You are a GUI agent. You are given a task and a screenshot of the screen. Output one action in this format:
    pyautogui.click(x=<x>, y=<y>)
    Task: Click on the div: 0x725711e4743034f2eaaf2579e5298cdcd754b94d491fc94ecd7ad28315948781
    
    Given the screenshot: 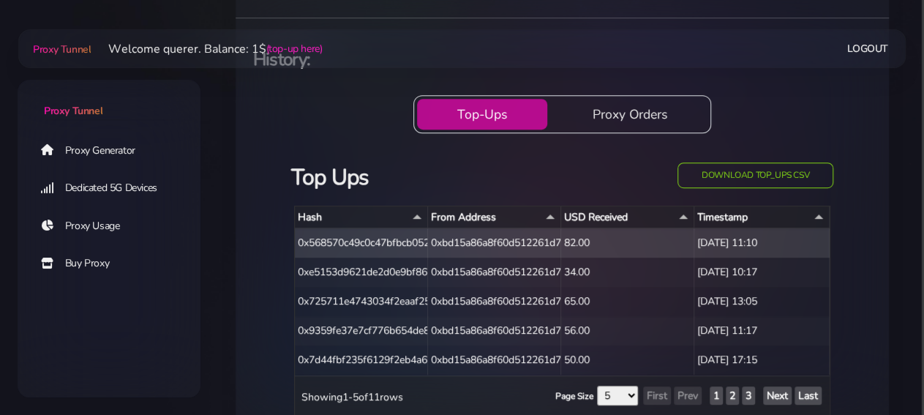 What is the action you would take?
    pyautogui.click(x=361, y=301)
    